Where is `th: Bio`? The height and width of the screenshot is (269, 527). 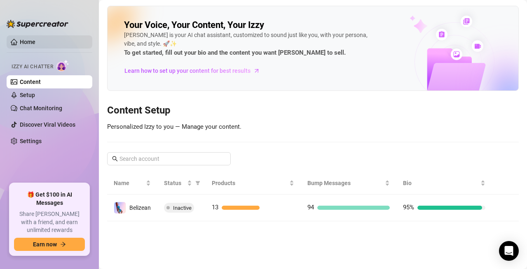
th: Bio is located at coordinates (444, 183).